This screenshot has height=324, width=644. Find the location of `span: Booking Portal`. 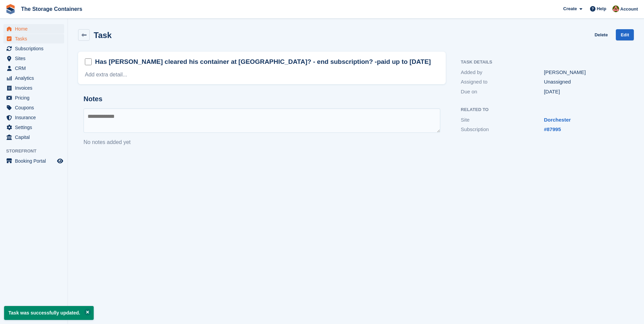

span: Booking Portal is located at coordinates (35, 161).